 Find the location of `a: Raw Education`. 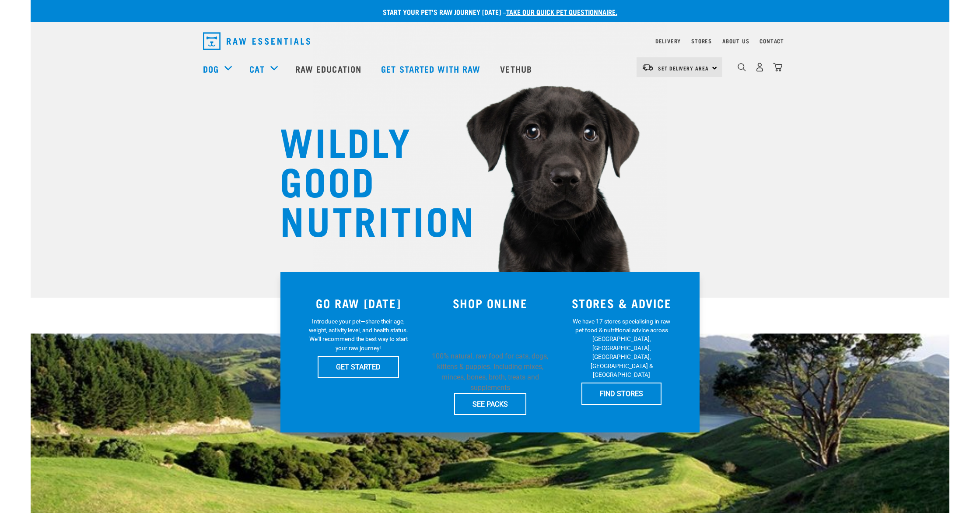

a: Raw Education is located at coordinates (329, 69).